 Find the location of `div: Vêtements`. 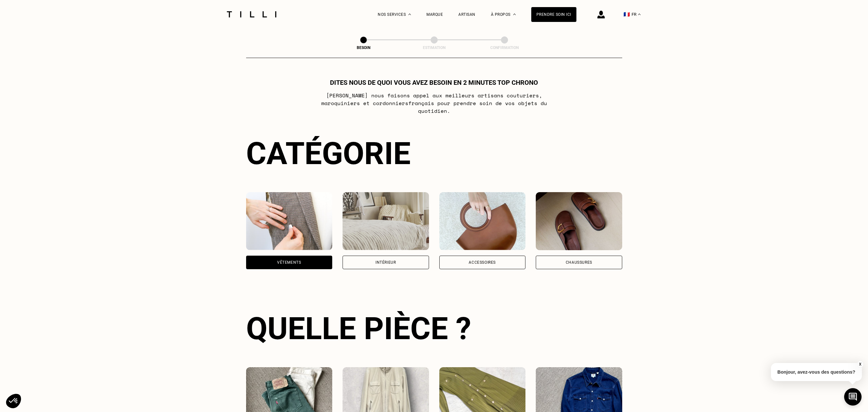

div: Vêtements is located at coordinates (289, 262).